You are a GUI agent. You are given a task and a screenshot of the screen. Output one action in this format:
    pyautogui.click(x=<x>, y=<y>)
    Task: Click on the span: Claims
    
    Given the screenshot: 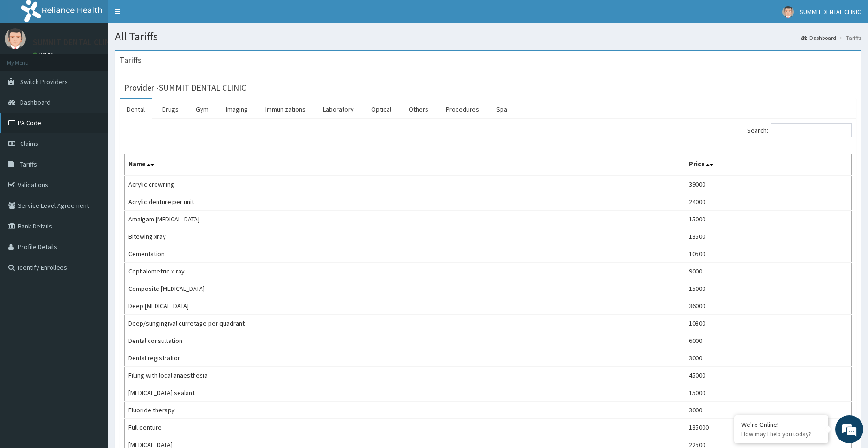 What is the action you would take?
    pyautogui.click(x=29, y=143)
    